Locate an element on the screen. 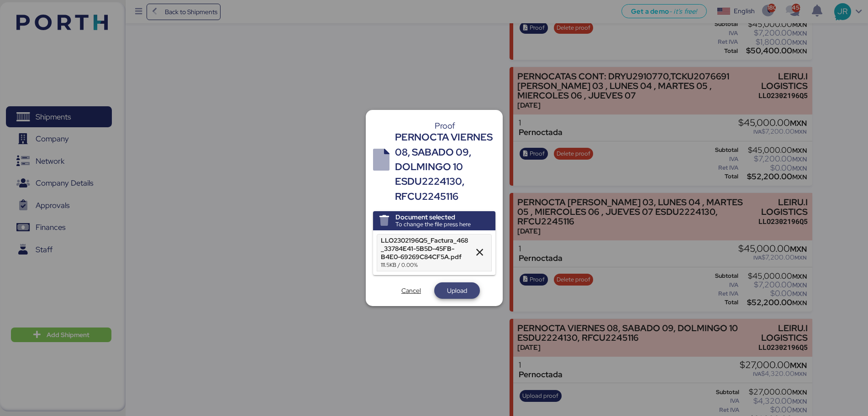 Image resolution: width=868 pixels, height=416 pixels. div: Document selected is located at coordinates (433, 217).